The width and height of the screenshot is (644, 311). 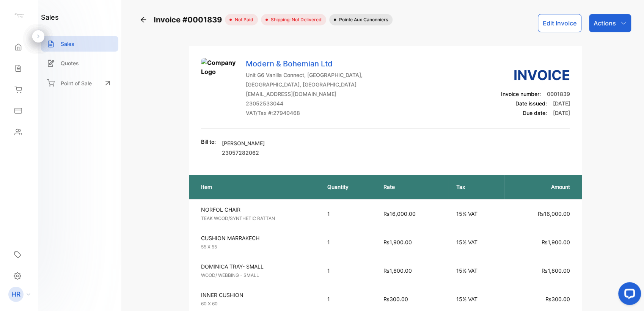 I want to click on p: Amount, so click(x=541, y=187).